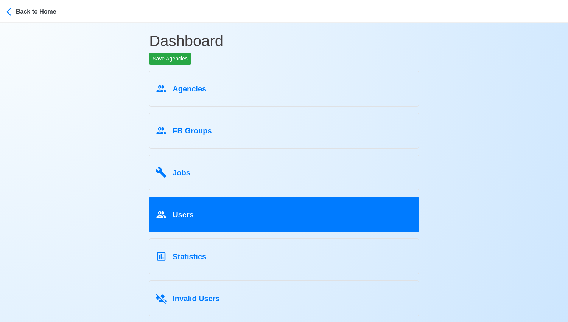 This screenshot has height=322, width=568. What do you see at coordinates (39, 11) in the screenshot?
I see `button: Back to Home` at bounding box center [39, 11].